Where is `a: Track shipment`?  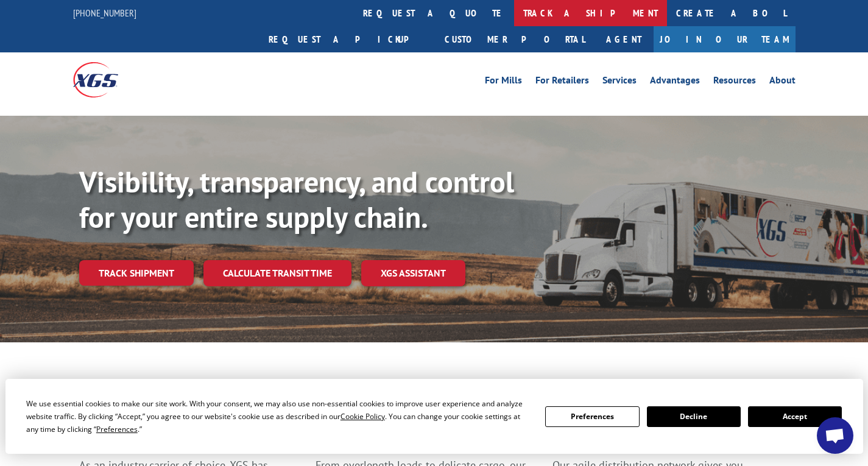 a: Track shipment is located at coordinates (137, 273).